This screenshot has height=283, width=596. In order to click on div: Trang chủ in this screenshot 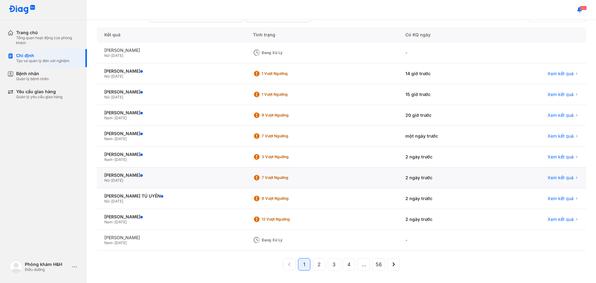, I will do `click(48, 33)`.